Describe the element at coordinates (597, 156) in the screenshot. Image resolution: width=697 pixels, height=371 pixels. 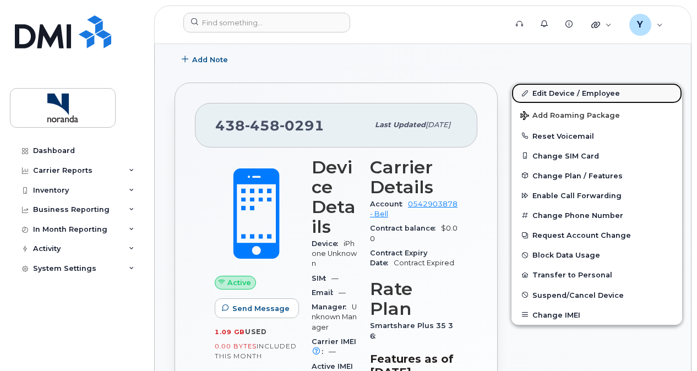
I see `button: Change SIM Card` at that location.